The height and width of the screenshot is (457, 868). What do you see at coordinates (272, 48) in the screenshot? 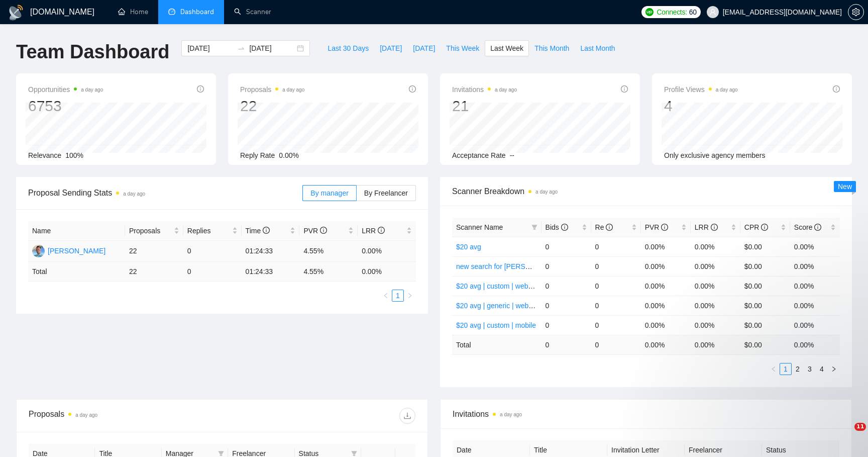
I see `input: End date` at bounding box center [272, 48].